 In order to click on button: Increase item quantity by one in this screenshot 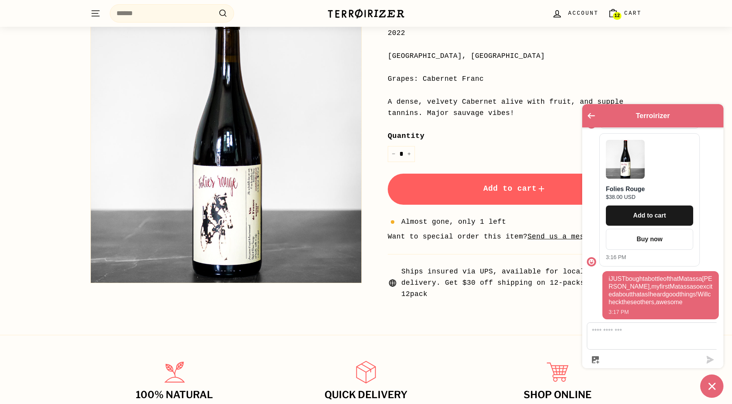, I will do `click(409, 154)`.